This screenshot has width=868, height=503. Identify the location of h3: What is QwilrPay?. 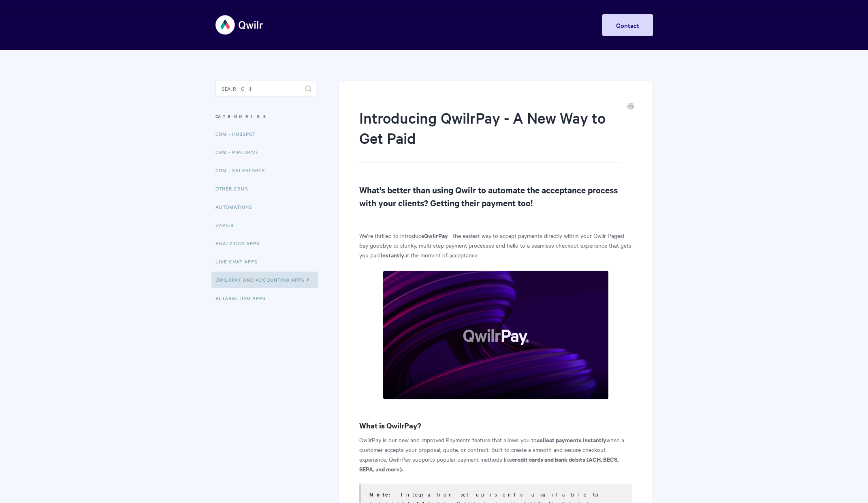
(496, 426).